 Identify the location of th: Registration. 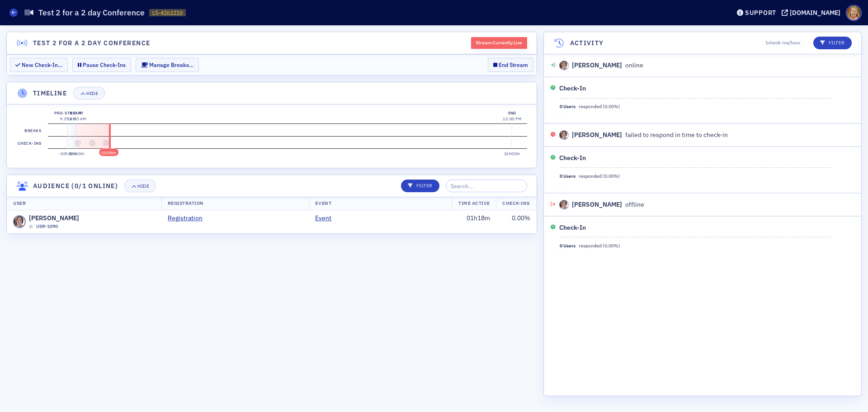
(235, 204).